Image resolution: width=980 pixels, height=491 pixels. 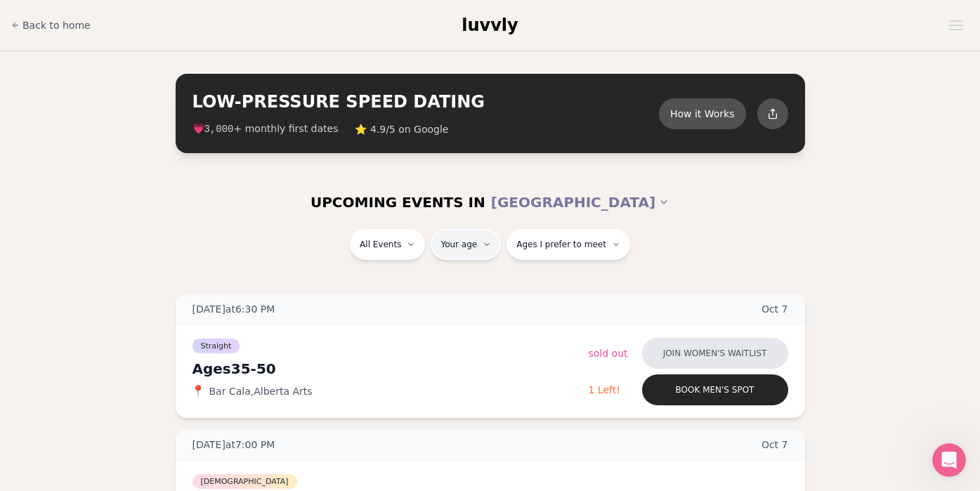 What do you see at coordinates (426, 102) in the screenshot?
I see `h2: LOW-PRESSURE SPEED DATING` at bounding box center [426, 102].